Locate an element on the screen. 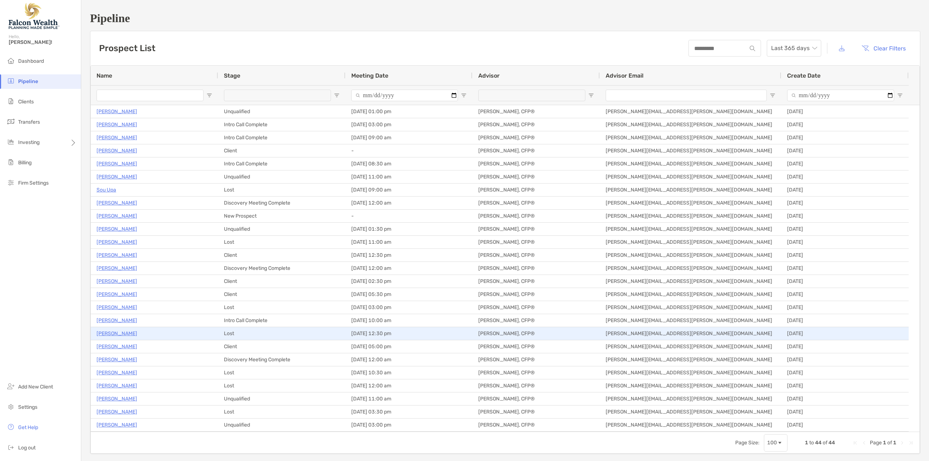 The height and width of the screenshot is (461, 929). span: Get Help is located at coordinates (28, 428).